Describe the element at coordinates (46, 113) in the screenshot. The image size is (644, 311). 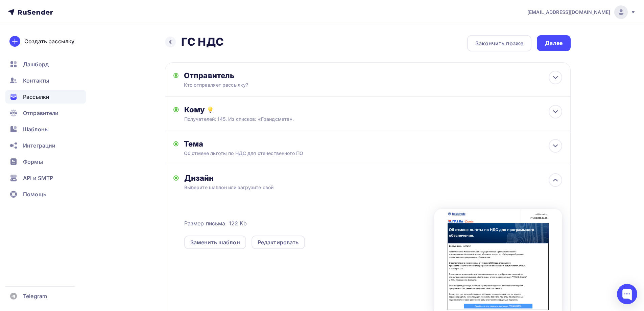
I see `a: Отправители` at that location.